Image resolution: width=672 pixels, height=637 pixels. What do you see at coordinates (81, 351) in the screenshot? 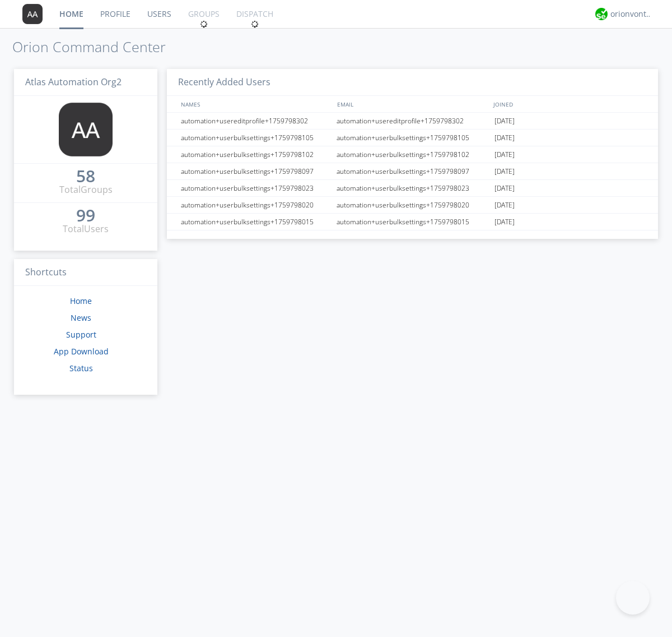
I see `a: App Download` at bounding box center [81, 351].